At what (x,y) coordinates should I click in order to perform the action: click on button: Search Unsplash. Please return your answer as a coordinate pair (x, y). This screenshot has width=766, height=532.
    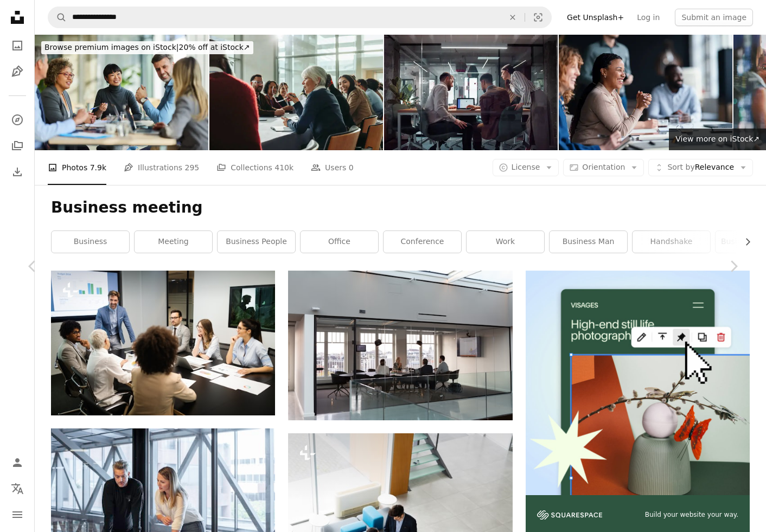
    Looking at the image, I should click on (57, 17).